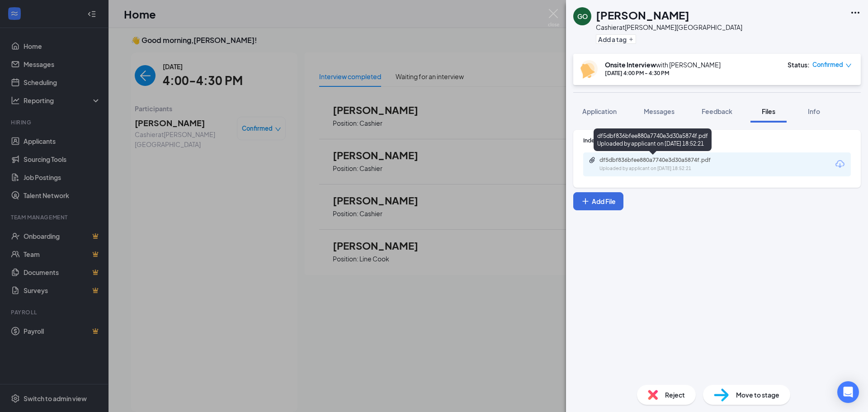  Describe the element at coordinates (855, 13) in the screenshot. I see `svg: Ellipses` at that location.